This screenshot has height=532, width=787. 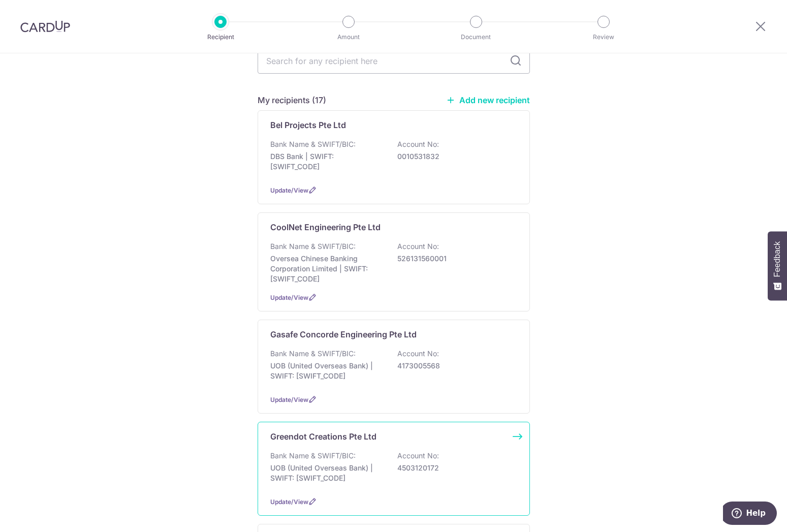 What do you see at coordinates (454, 366) in the screenshot?
I see `p: 4173005568` at bounding box center [454, 366].